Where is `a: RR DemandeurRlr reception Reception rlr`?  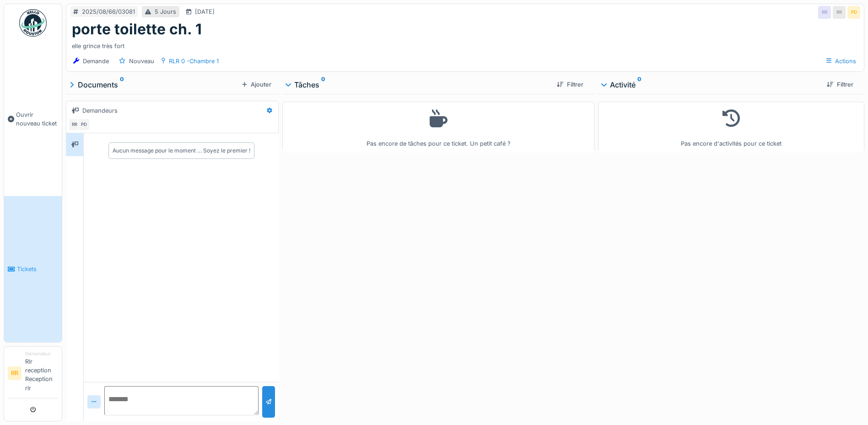
a: RR DemandeurRlr reception Reception rlr is located at coordinates (33, 374).